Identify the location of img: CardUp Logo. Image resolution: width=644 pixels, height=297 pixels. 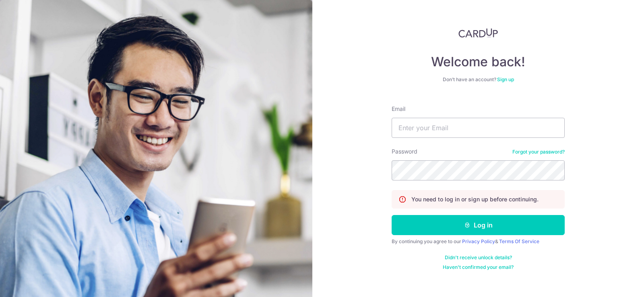
(478, 33).